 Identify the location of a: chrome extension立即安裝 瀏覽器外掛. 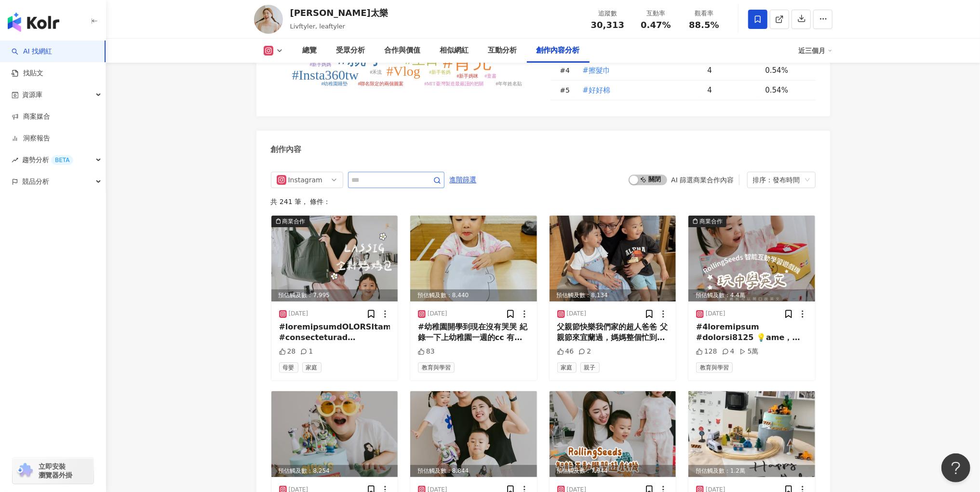
(53, 471).